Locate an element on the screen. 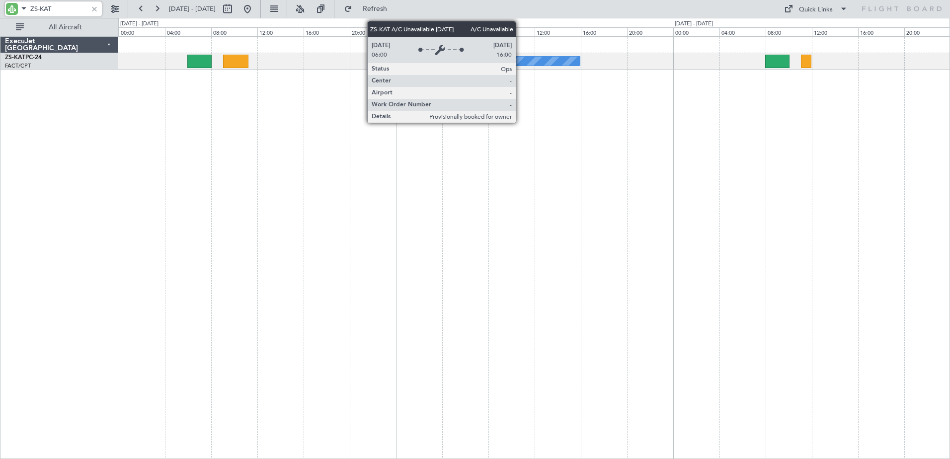 Image resolution: width=950 pixels, height=459 pixels. span: Refresh is located at coordinates (375, 9).